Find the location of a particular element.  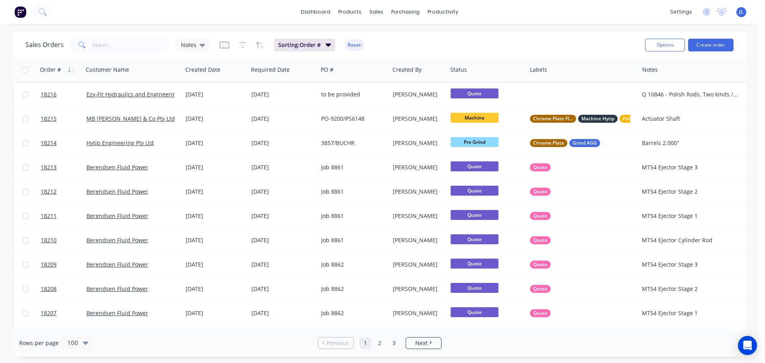

a: 18206 is located at coordinates (63, 338).